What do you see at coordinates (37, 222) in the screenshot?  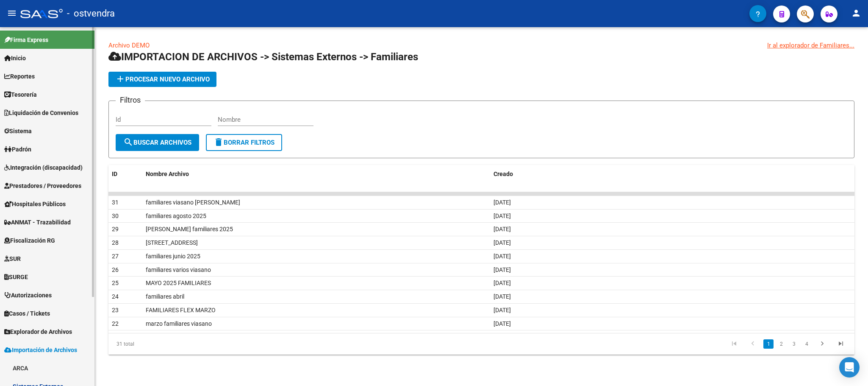 I see `span: ANMAT - Trazabilidad` at bounding box center [37, 222].